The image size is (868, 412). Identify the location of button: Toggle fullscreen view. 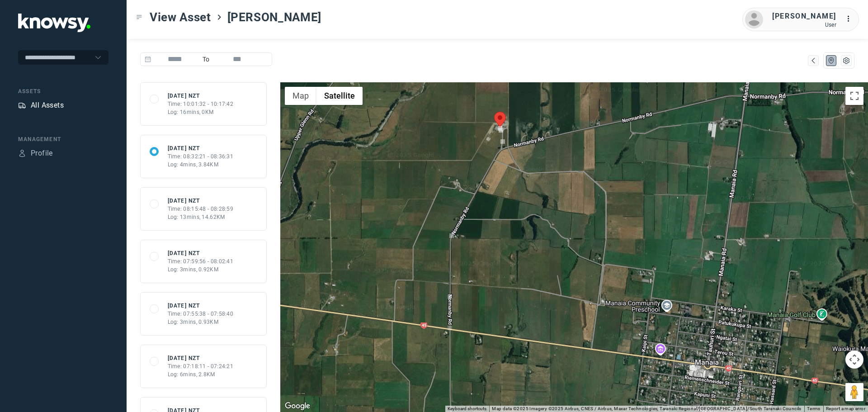
(854, 96).